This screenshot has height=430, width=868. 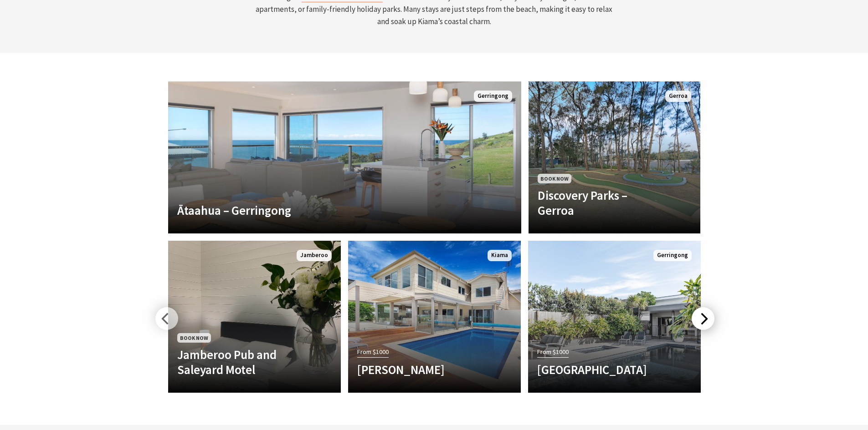 I want to click on a: Book Now Discovery Parks – Gerroa Gerroa, so click(x=614, y=157).